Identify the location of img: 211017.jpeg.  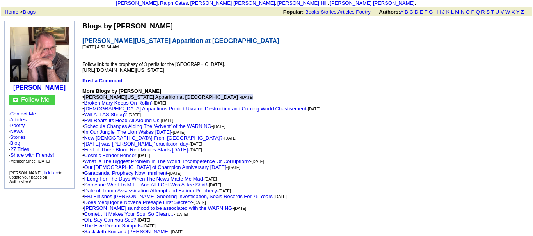
(39, 54).